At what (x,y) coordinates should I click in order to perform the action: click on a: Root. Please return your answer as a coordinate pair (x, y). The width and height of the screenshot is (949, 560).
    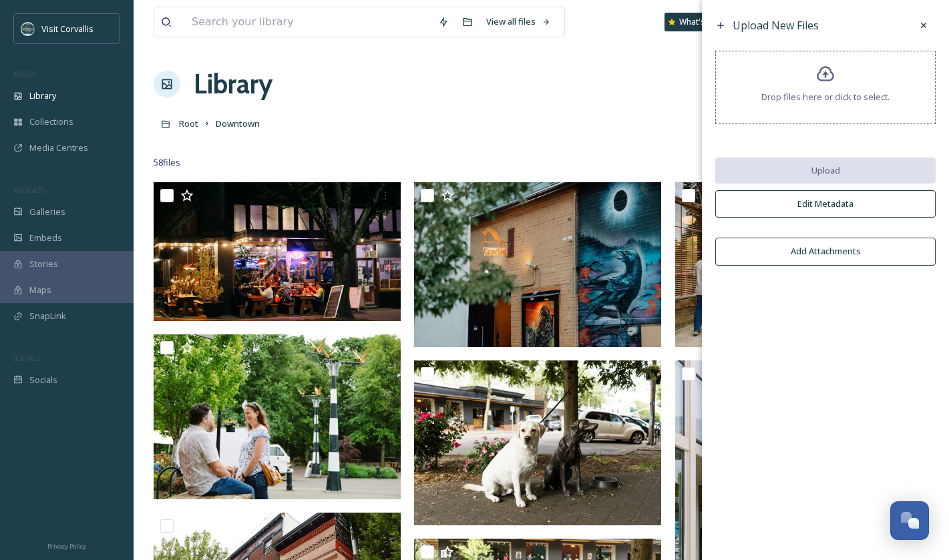
    Looking at the image, I should click on (188, 124).